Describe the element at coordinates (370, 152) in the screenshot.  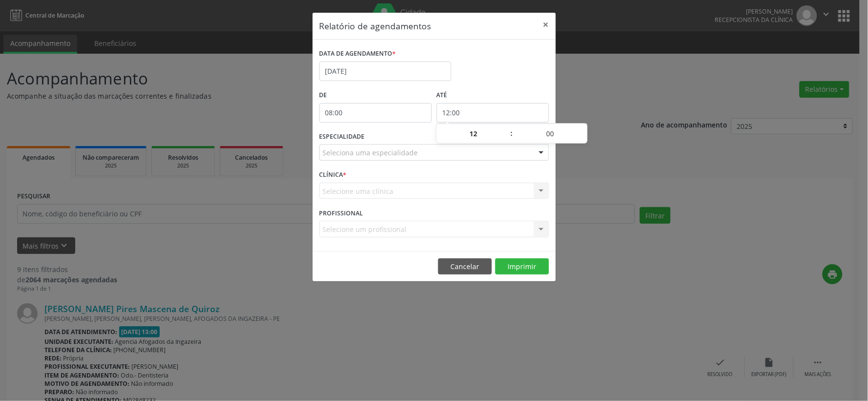
I see `span: Seleciona uma especialidade` at that location.